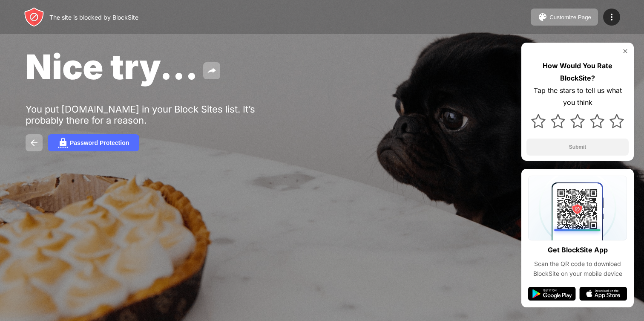 Image resolution: width=644 pixels, height=321 pixels. What do you see at coordinates (564, 17) in the screenshot?
I see `button: Customize Page` at bounding box center [564, 17].